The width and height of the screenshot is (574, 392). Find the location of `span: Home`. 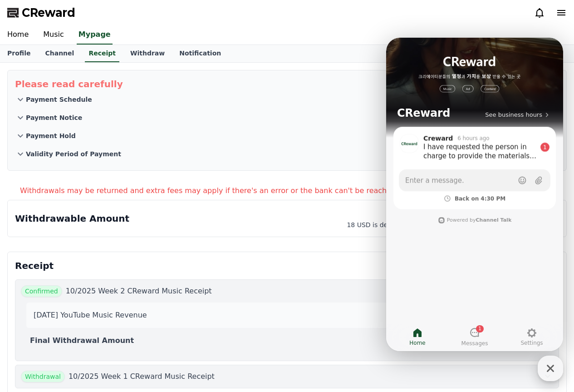

span: Home is located at coordinates (31, 304).